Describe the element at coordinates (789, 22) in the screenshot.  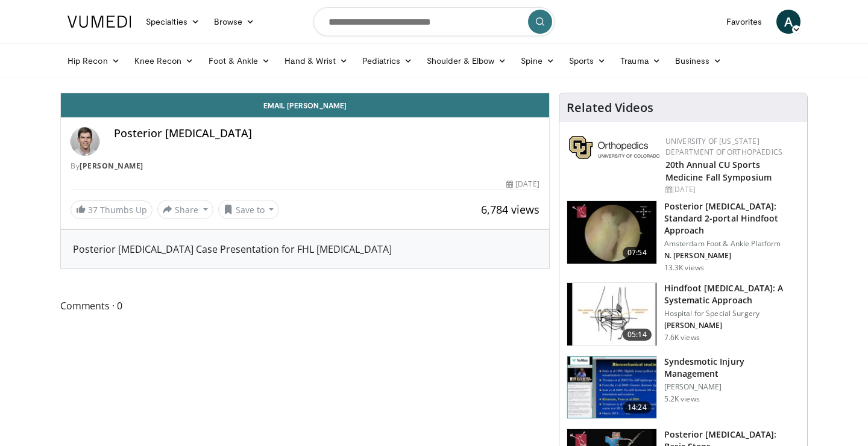
I see `a: A` at that location.